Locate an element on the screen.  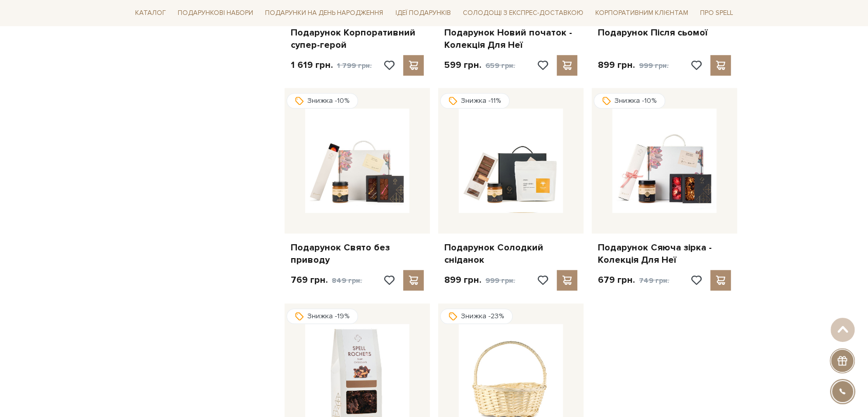
a: Ідеї подарунків is located at coordinates (423, 13).